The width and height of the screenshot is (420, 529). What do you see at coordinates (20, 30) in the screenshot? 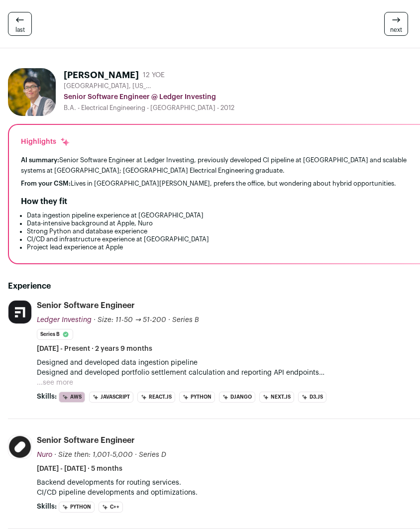
I see `span: last` at bounding box center [20, 30].